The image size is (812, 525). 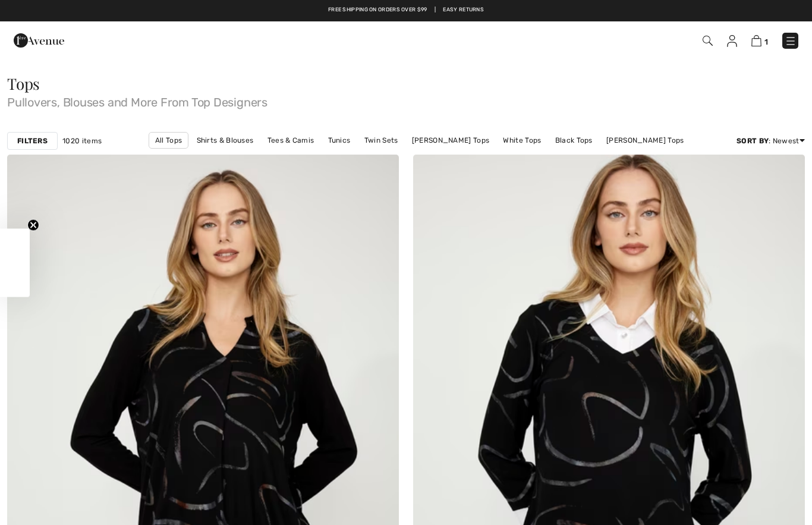 I want to click on span: 1, so click(x=766, y=42).